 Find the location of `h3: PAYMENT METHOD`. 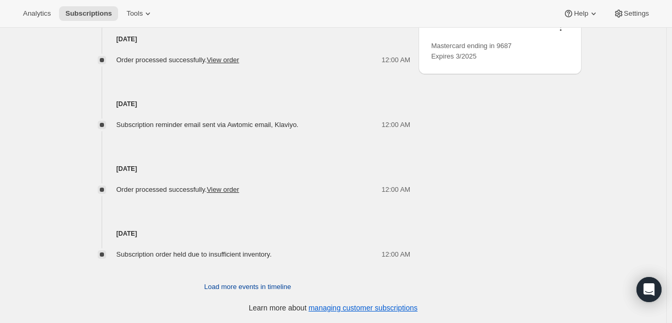

h3: PAYMENT METHOD is located at coordinates (460, 28).